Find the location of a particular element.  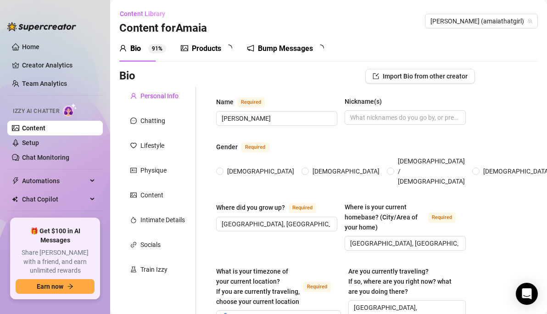

h3: Bio is located at coordinates (127, 76).